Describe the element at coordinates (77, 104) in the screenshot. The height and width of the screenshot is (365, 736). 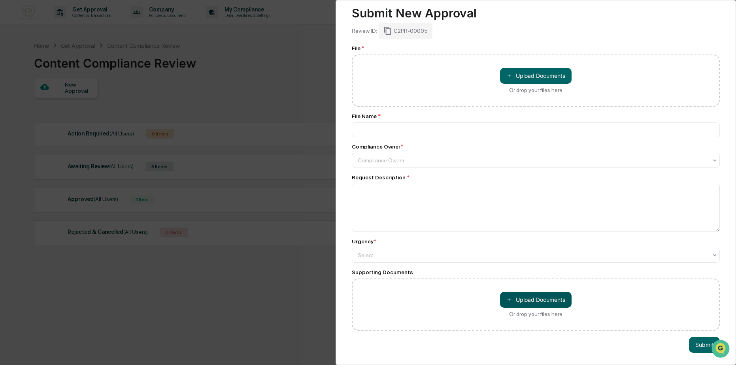
I see `a: 🗄️Attestations` at that location.